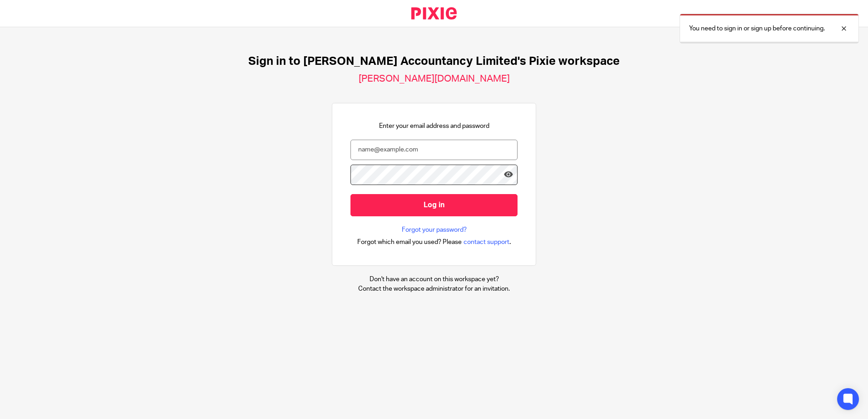  Describe the element at coordinates (434, 230) in the screenshot. I see `a: Forgot your password?` at that location.